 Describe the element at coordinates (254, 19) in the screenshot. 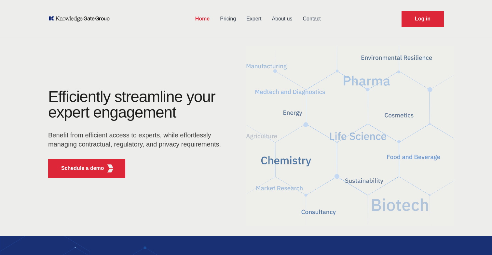

I see `a: Expert` at that location.